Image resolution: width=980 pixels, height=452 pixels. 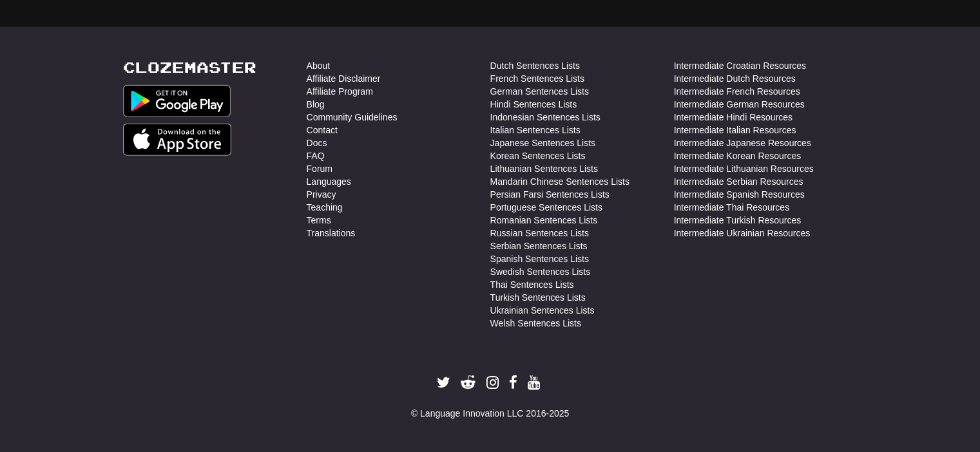 I want to click on a: Intermediate Ukrainian Resources, so click(x=743, y=233).